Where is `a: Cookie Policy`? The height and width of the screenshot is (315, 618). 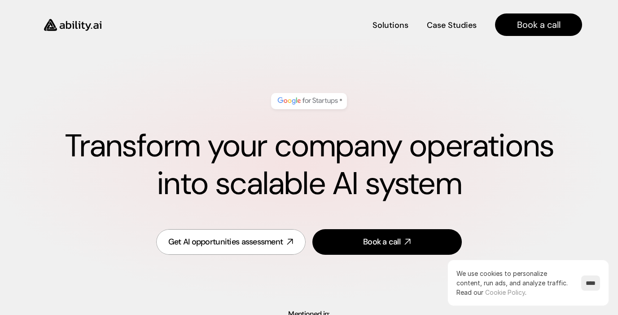 a: Cookie Policy is located at coordinates (505, 292).